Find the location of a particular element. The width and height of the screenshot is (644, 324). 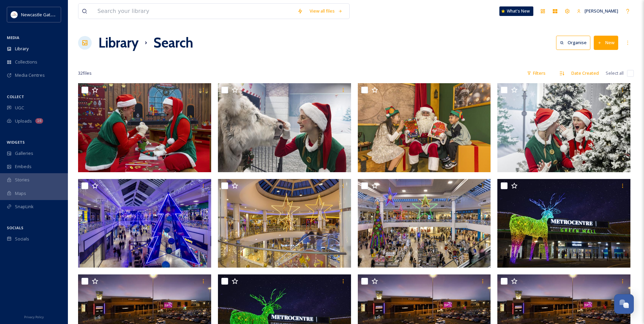

div: View all files is located at coordinates (326, 11).